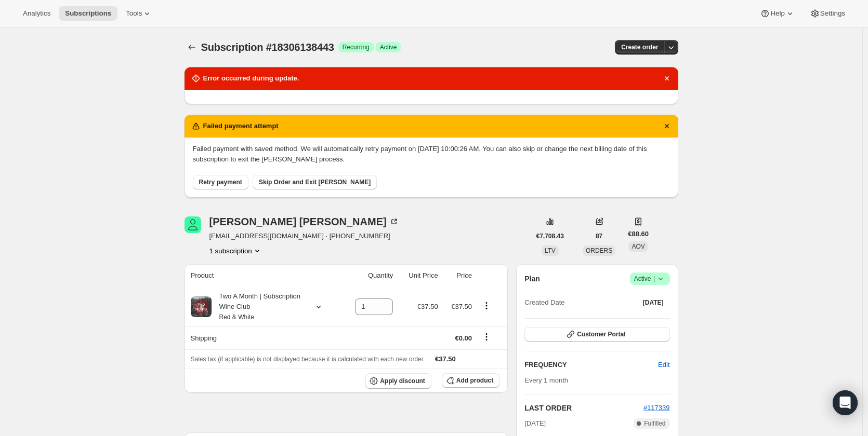 The image size is (868, 436). I want to click on button: €7,708.43, so click(551, 237).